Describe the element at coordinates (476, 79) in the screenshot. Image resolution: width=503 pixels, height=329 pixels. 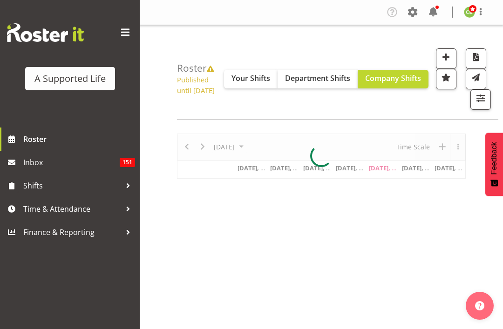
I see `button: Send a list of all shifts for the selected filtered period to all rostered employees.` at that location.